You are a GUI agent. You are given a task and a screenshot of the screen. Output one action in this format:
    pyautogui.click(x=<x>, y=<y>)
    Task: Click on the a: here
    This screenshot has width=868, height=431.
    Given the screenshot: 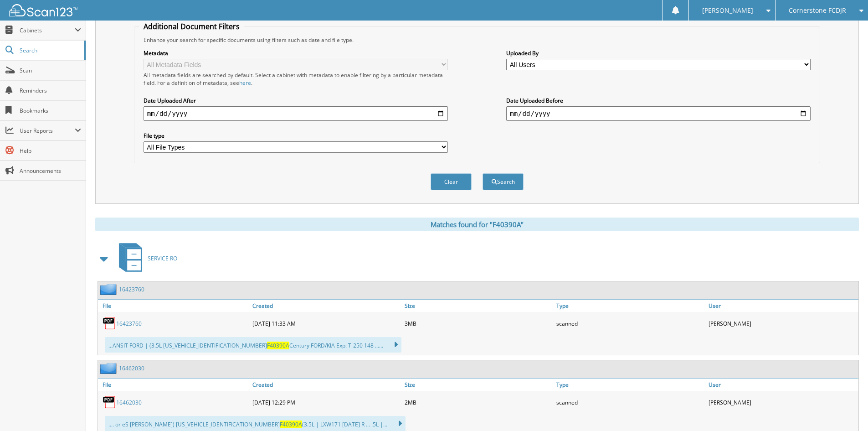 What is the action you would take?
    pyautogui.click(x=246, y=82)
    